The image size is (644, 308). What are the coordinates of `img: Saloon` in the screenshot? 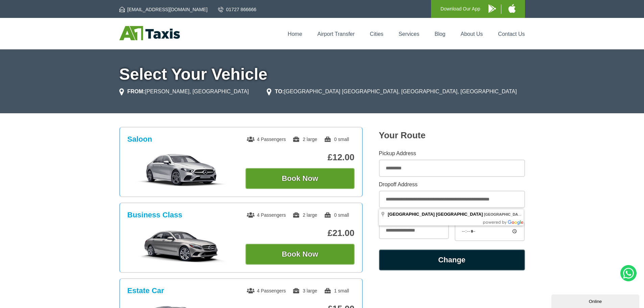 It's located at (181, 170).